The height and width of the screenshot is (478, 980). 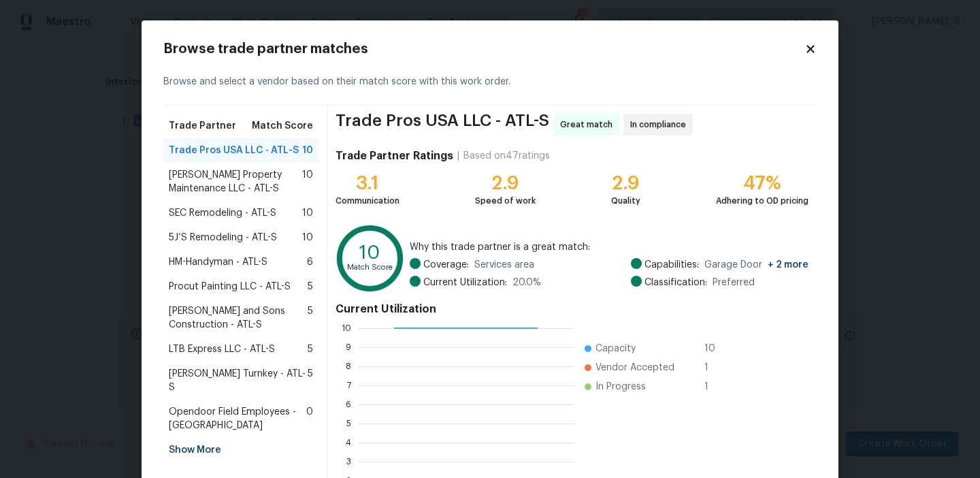 I want to click on div: 3.1, so click(x=367, y=183).